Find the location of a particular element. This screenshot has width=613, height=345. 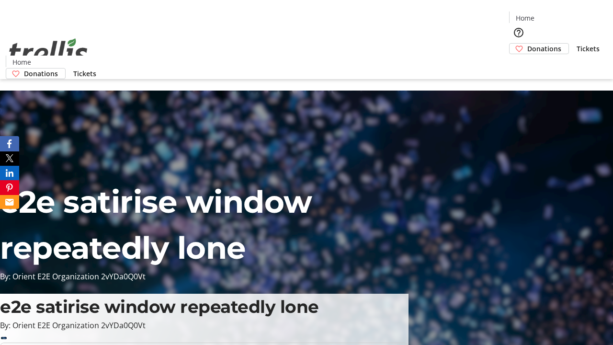

button: Cart is located at coordinates (518, 64).